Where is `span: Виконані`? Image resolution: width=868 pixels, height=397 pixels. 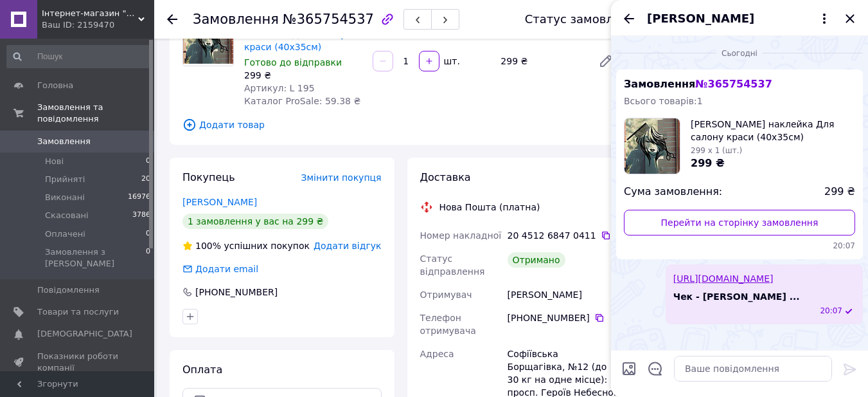 span: Виконані is located at coordinates (65, 198).